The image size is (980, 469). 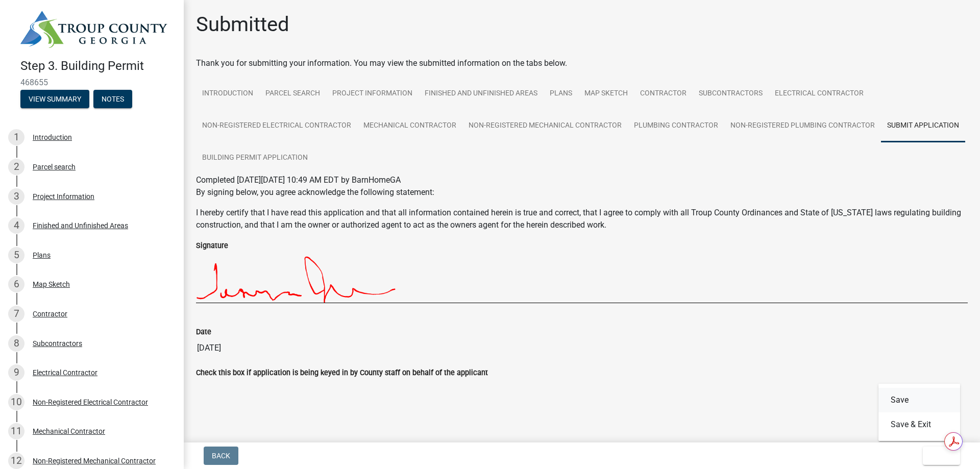 What do you see at coordinates (342, 373) in the screenshot?
I see `label: Check this box if application is being keyed in by County staff on behalf of the applicant` at bounding box center [342, 373].